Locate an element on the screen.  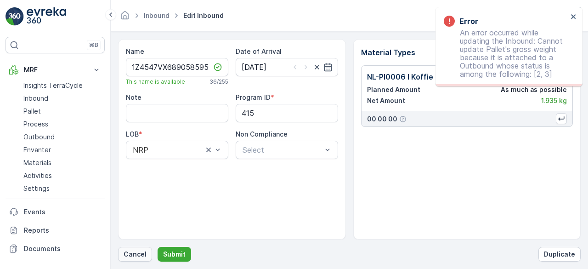
p: Duplicate is located at coordinates (559, 254).